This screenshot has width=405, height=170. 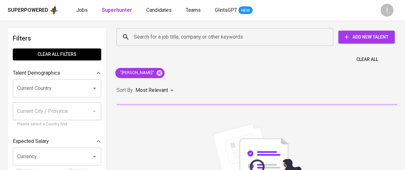 What do you see at coordinates (367, 59) in the screenshot?
I see `button: Clear All` at bounding box center [367, 59].